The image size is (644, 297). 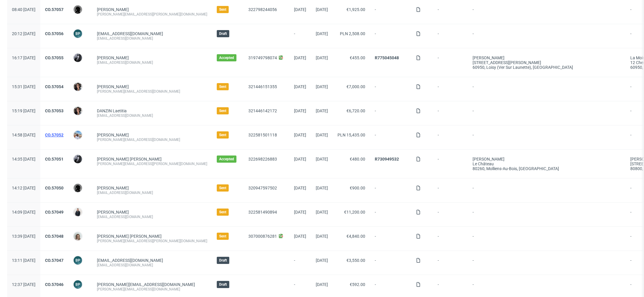 I want to click on div: Le château, so click(x=546, y=164).